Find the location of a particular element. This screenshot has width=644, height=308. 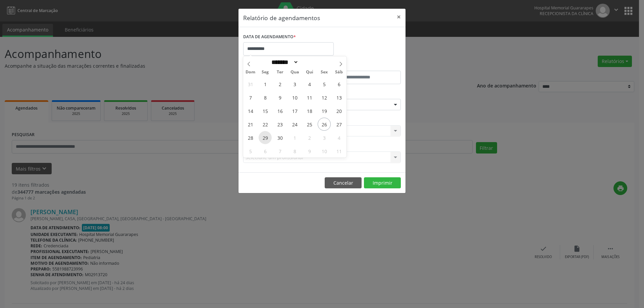

span: Setembro 23, 2025 is located at coordinates (280, 124).